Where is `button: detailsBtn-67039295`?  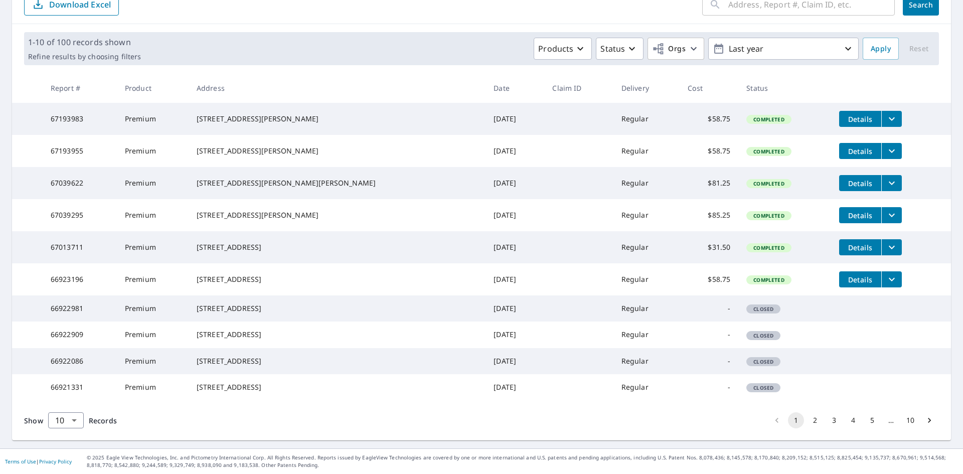
button: detailsBtn-67039295 is located at coordinates (860, 215).